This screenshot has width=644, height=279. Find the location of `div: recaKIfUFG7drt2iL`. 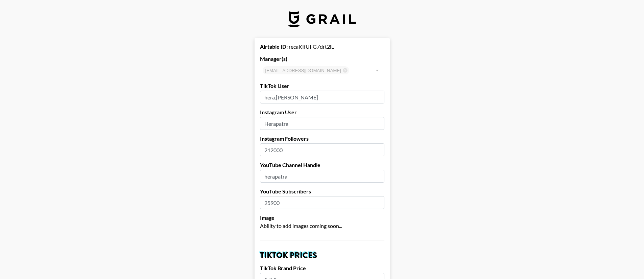

div: recaKIfUFG7drt2iL is located at coordinates (322, 47).